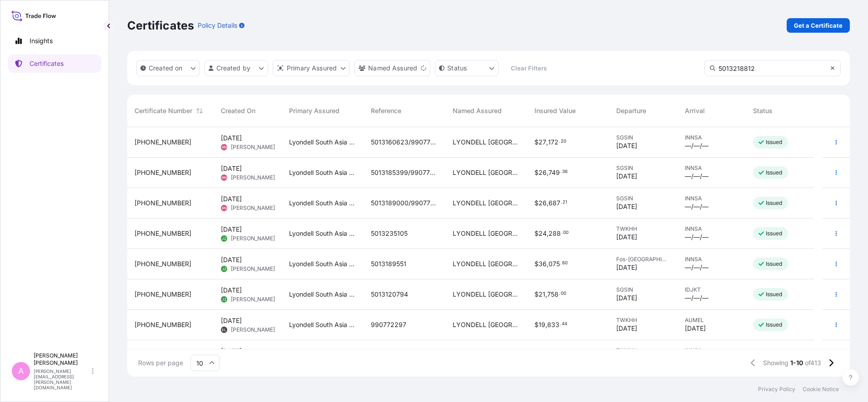  What do you see at coordinates (199, 111) in the screenshot?
I see `button: Sort` at bounding box center [199, 111].